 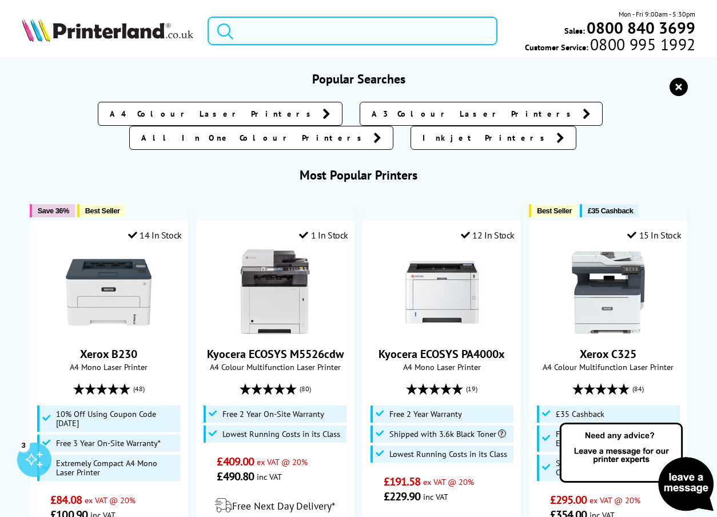 I want to click on div: 12 In Stock, so click(x=488, y=235).